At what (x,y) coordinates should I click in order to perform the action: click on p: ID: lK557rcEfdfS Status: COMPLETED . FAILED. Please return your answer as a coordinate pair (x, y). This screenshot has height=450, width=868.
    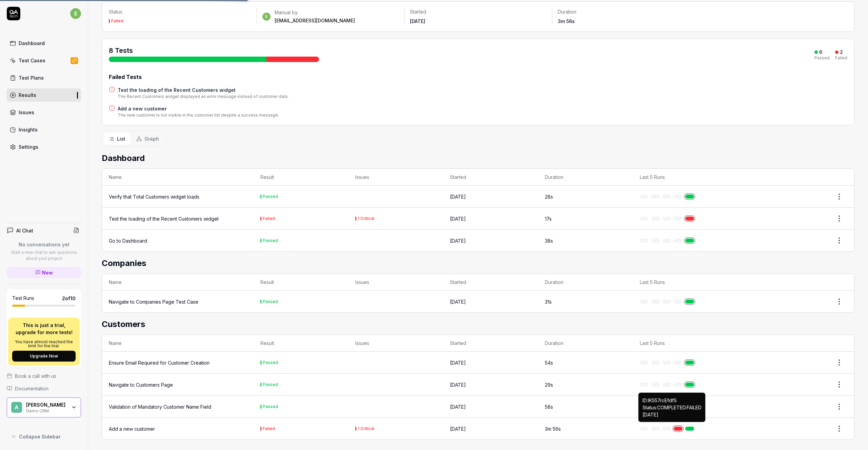
    Looking at the image, I should click on (672, 407).